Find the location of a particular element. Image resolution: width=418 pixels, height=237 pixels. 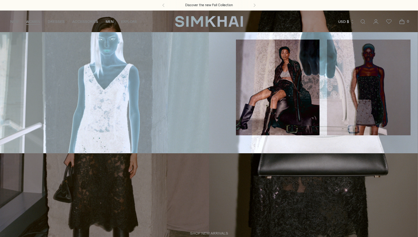

a: Wishlist is located at coordinates (389, 22).